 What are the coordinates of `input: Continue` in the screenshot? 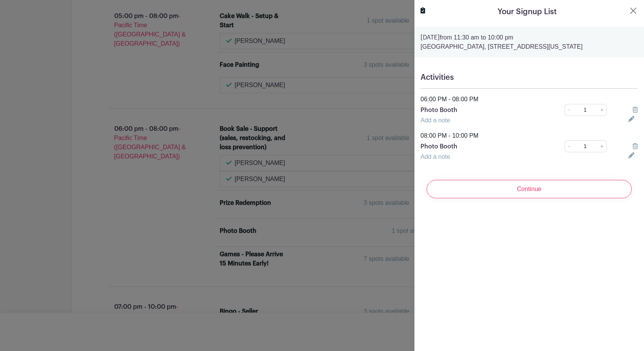 It's located at (529, 189).